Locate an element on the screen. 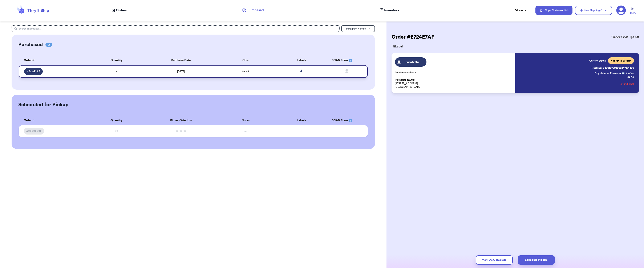 This screenshot has height=268, width=644. h2: Order # E724E7AF is located at coordinates (413, 37).